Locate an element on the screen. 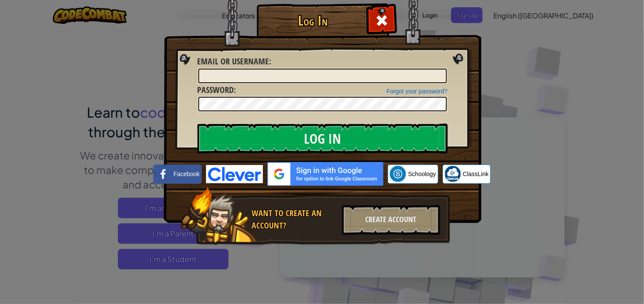  div: Create Account is located at coordinates (391, 220).